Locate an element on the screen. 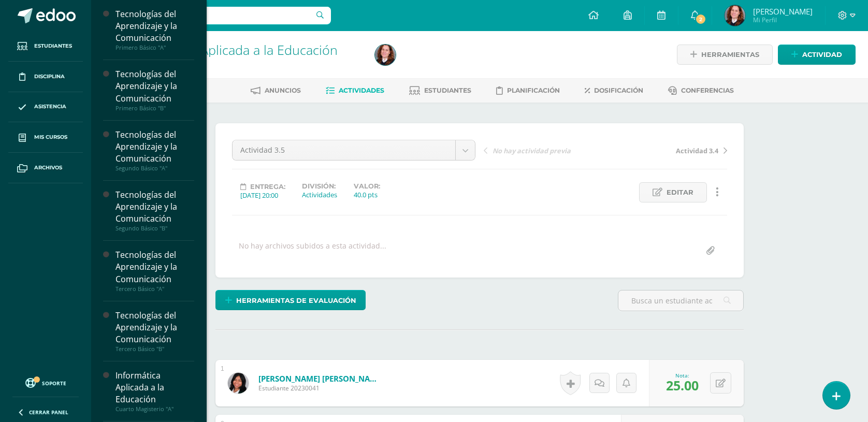 The width and height of the screenshot is (868, 422). a: Herramientas de evaluación is located at coordinates (291, 300).